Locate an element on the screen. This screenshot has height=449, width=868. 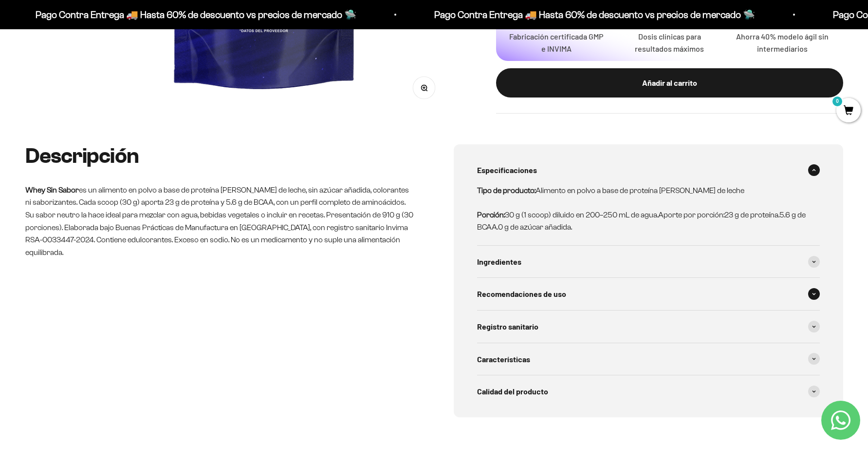
span: Registro sanitario is located at coordinates (508, 327).